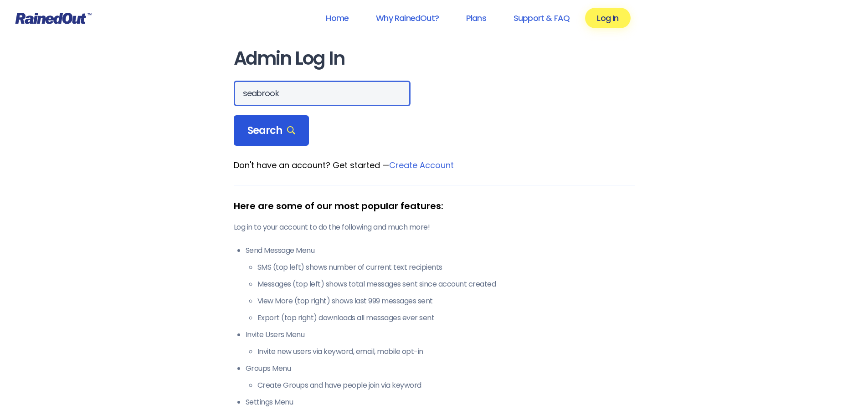 This screenshot has width=868, height=415. What do you see at coordinates (434, 58) in the screenshot?
I see `h1: Admin Log In` at bounding box center [434, 58].